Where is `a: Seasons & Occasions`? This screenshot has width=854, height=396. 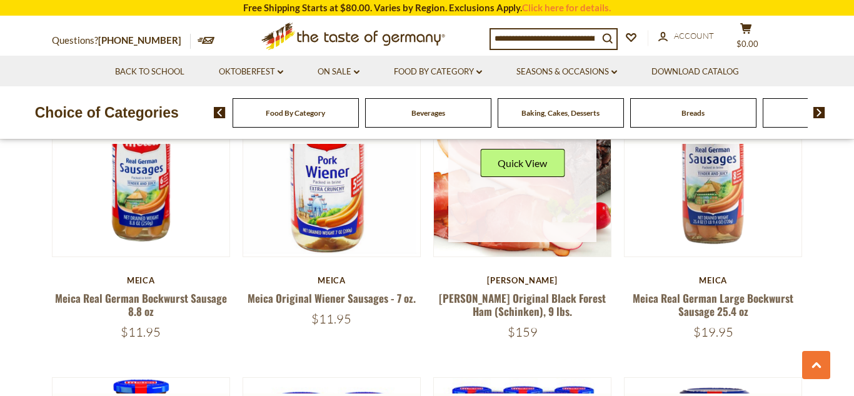 a: Seasons & Occasions is located at coordinates (566, 72).